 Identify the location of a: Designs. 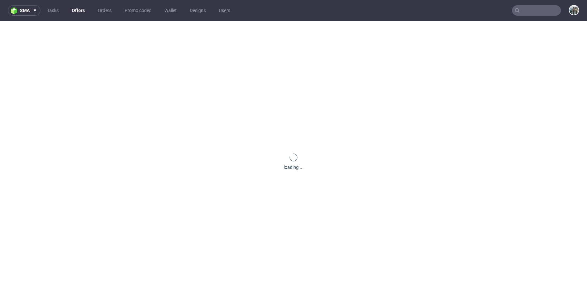
(197, 10).